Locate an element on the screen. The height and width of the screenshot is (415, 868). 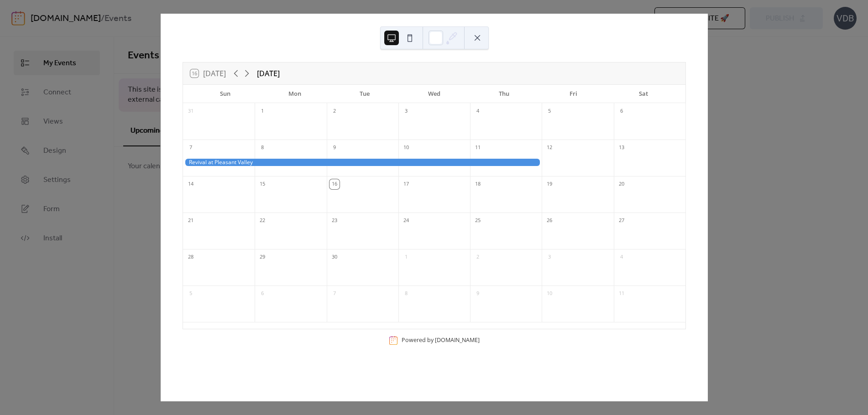
div: Sun is located at coordinates (225, 94).